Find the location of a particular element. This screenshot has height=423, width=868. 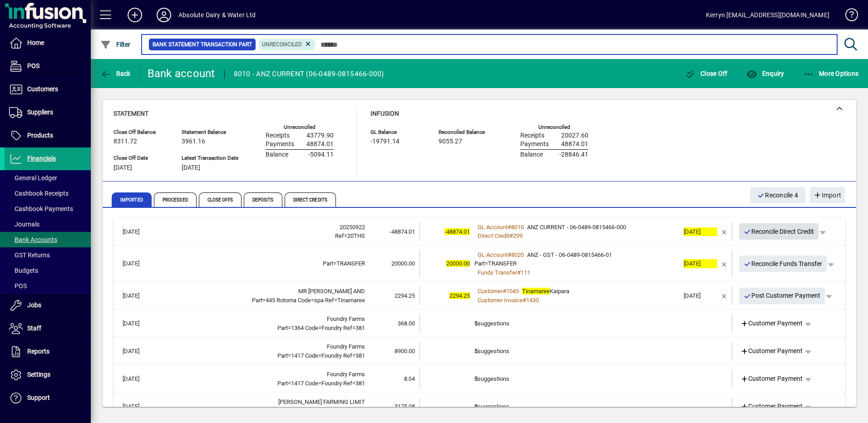

a: Settings is located at coordinates (48, 375).